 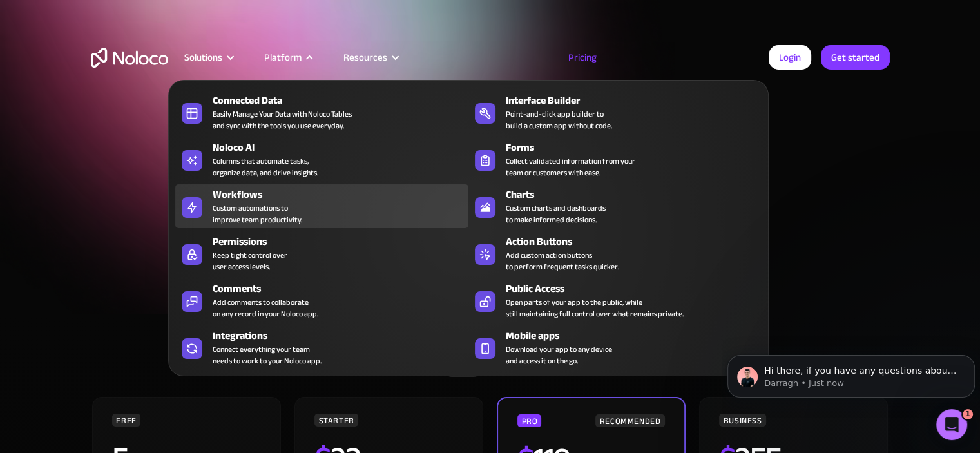 I want to click on div: BUSINESS, so click(x=742, y=420).